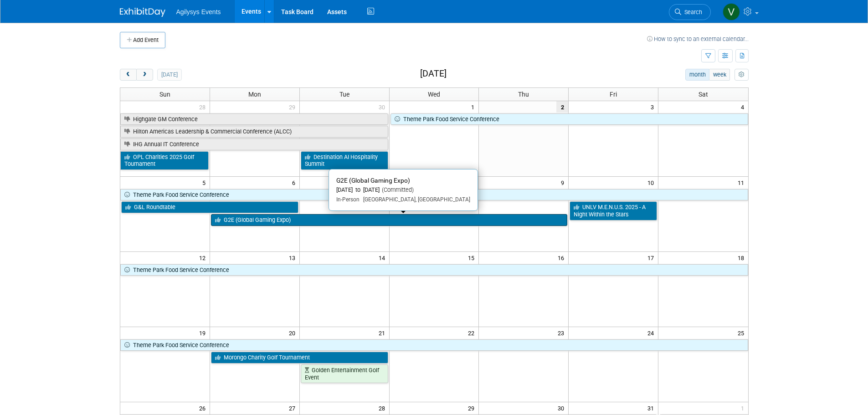 This screenshot has width=868, height=415. I want to click on a: Search, so click(690, 12).